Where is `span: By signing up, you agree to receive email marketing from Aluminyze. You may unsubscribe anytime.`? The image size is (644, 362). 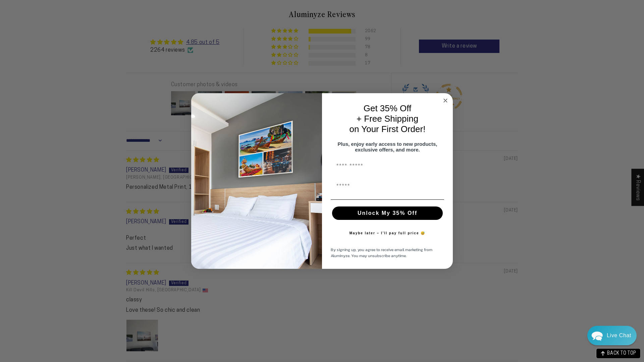 span: By signing up, you agree to receive email marketing from Aluminyze. You may unsubscribe anytime. is located at coordinates (381, 253).